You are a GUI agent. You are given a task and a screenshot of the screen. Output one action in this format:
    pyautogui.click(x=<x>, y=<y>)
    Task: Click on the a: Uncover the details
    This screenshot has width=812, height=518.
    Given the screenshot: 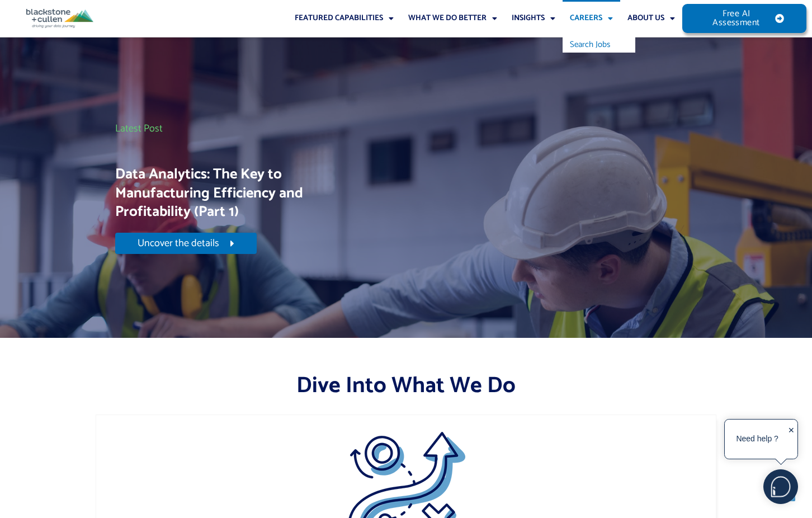 What is the action you would take?
    pyautogui.click(x=186, y=244)
    